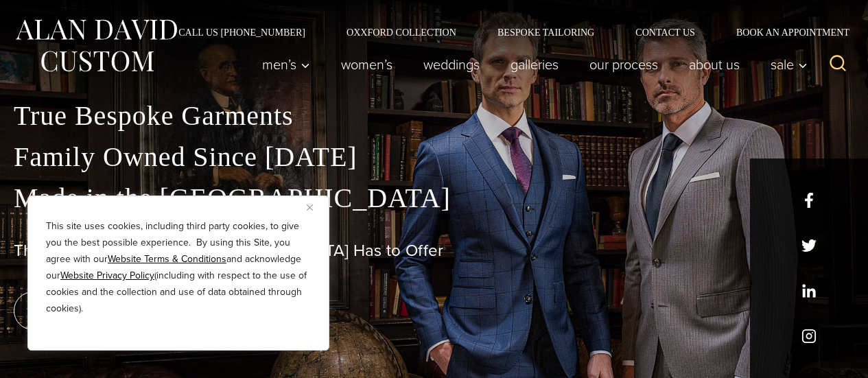 The image size is (868, 378). What do you see at coordinates (286, 64) in the screenshot?
I see `span: Men’s` at bounding box center [286, 64].